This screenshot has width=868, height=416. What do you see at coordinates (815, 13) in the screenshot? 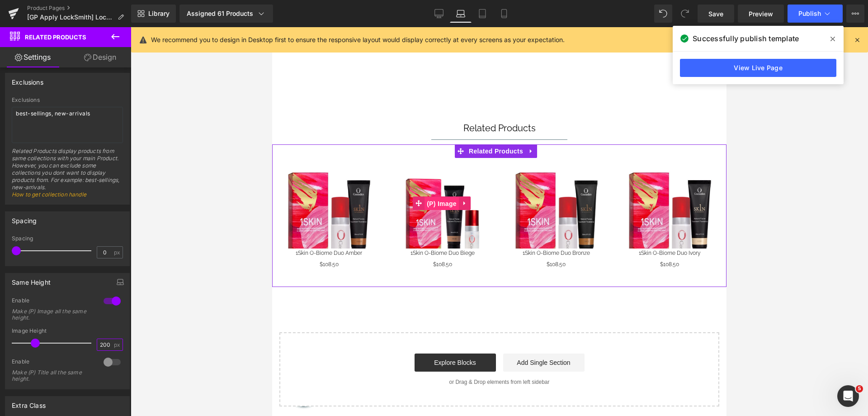
I see `button: Publish` at bounding box center [815, 13].